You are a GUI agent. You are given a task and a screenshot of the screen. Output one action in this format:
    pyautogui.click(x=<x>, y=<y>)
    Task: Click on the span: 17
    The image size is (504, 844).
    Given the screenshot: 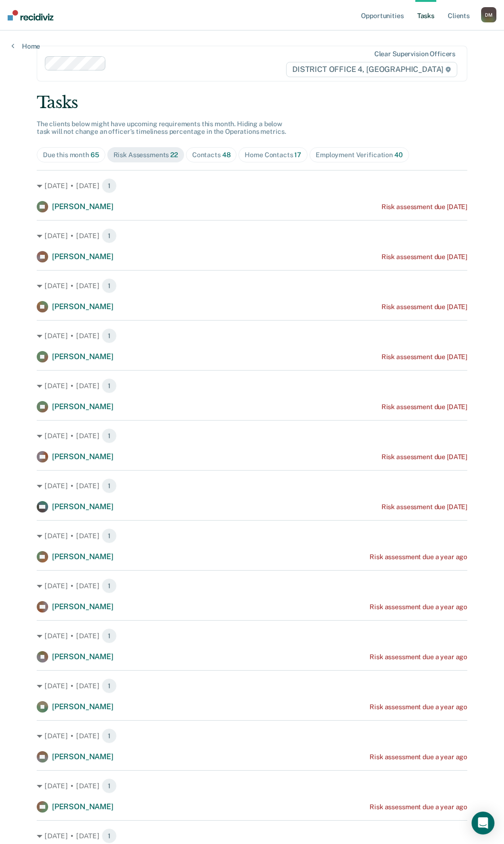 What is the action you would take?
    pyautogui.click(x=297, y=155)
    